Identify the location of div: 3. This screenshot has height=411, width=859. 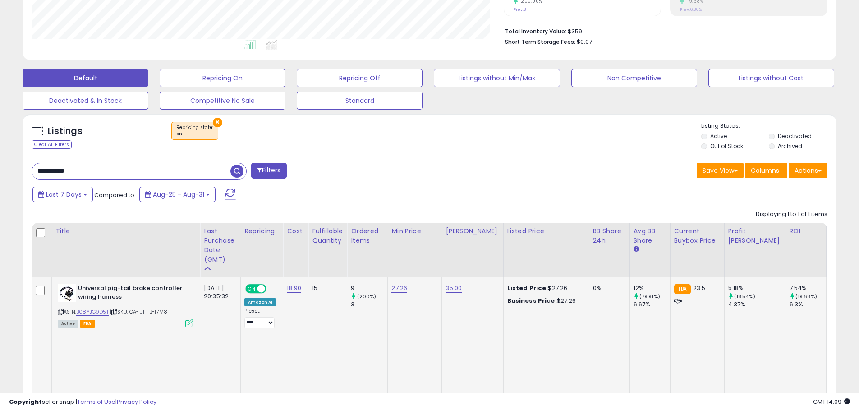
(369, 304).